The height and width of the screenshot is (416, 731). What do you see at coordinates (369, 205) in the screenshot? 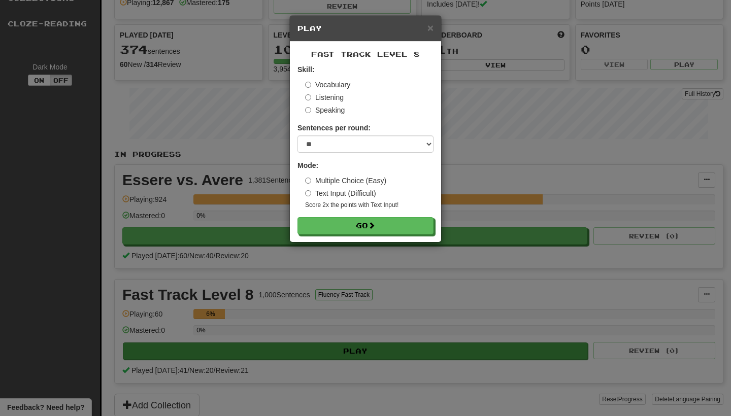
I see `small: Score 2x the points with Text Input !` at bounding box center [369, 205].